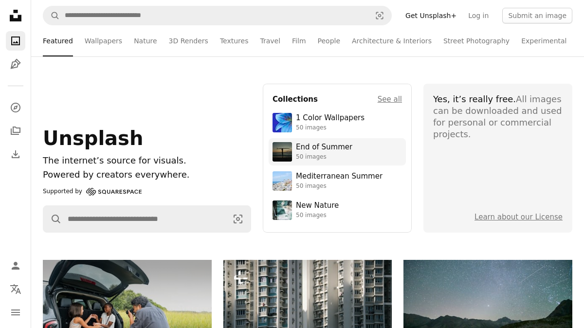  What do you see at coordinates (488, 316) in the screenshot?
I see `a: Starry night sky over a calm mountain lake` at bounding box center [488, 316].